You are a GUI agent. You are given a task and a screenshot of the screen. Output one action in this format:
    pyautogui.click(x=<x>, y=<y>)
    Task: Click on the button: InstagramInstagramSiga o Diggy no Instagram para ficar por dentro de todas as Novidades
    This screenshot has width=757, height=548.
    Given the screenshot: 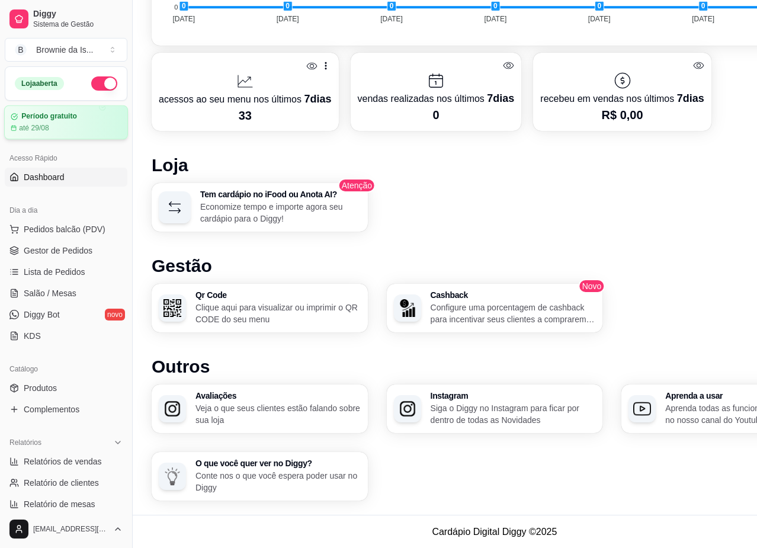 What is the action you would take?
    pyautogui.click(x=494, y=409)
    